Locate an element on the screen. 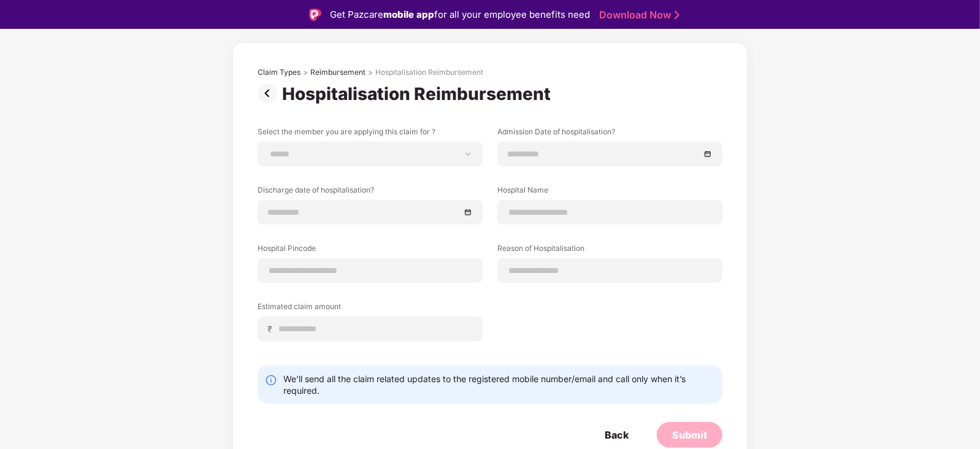  img: Stroke is located at coordinates (678, 15).